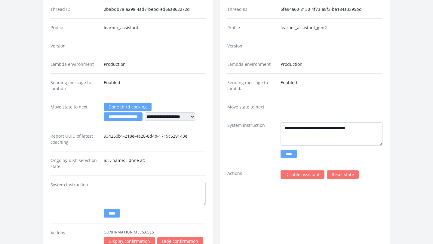  What do you see at coordinates (302, 175) in the screenshot?
I see `a: Disable assistant` at bounding box center [302, 175].